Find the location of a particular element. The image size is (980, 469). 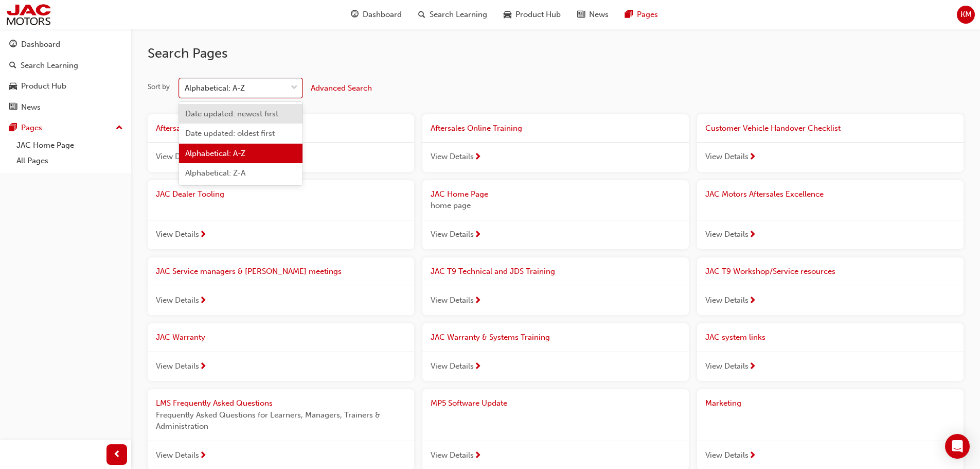

a: JAC Home Page is located at coordinates (70, 145).